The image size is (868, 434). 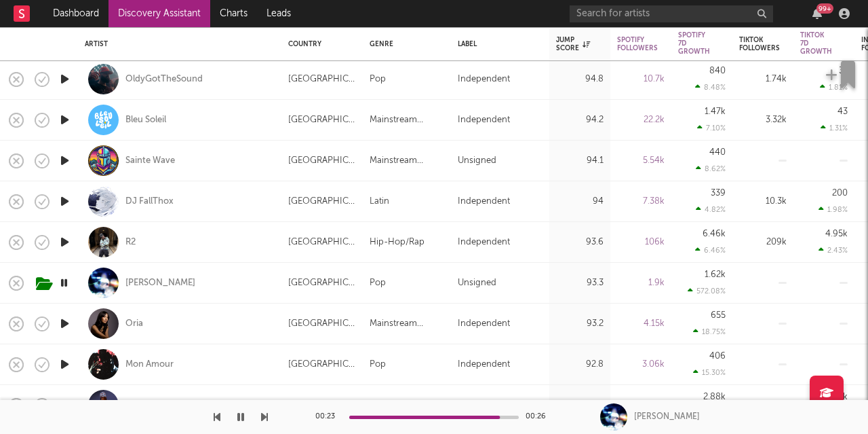 What do you see at coordinates (641, 365) in the screenshot?
I see `div: 3.06k` at bounding box center [641, 365].